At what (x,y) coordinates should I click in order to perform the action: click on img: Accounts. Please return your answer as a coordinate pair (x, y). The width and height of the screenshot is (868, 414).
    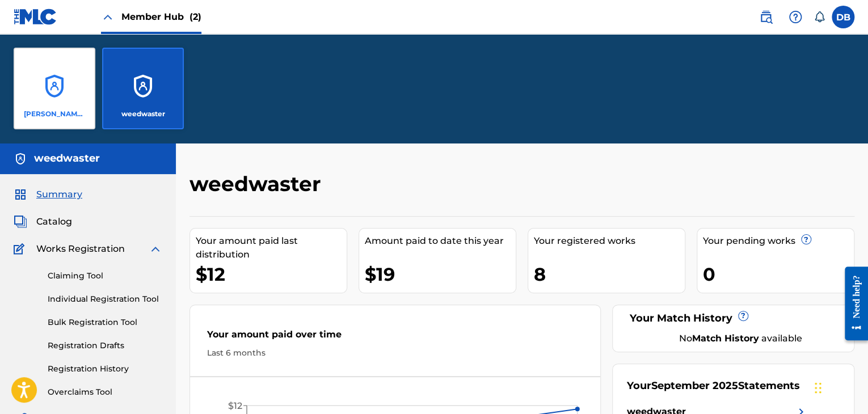
    Looking at the image, I should click on (20, 159).